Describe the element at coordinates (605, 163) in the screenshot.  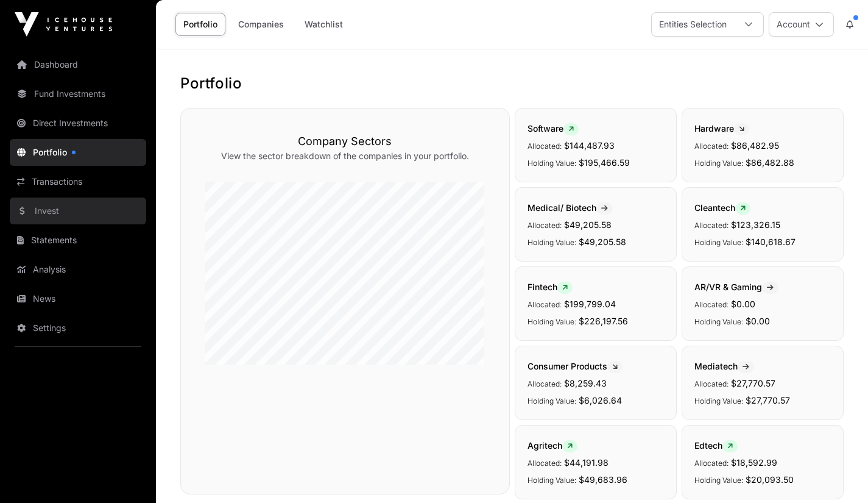
I see `span: $195,466.59` at that location.